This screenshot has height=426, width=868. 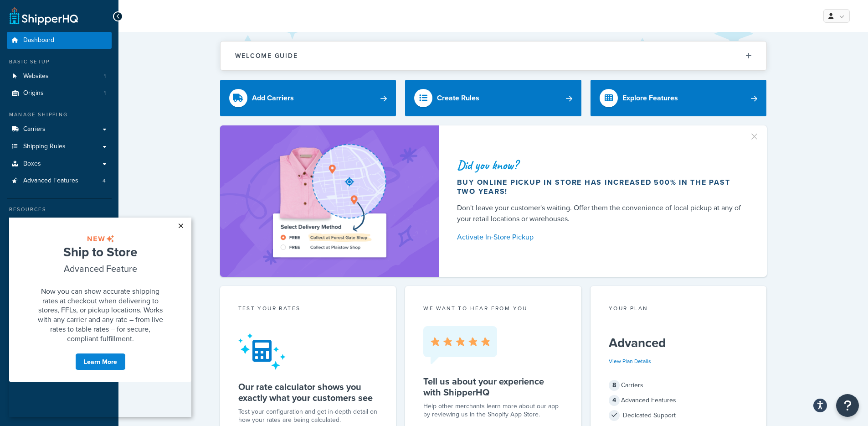 I want to click on h2: Welcome Guide, so click(x=266, y=56).